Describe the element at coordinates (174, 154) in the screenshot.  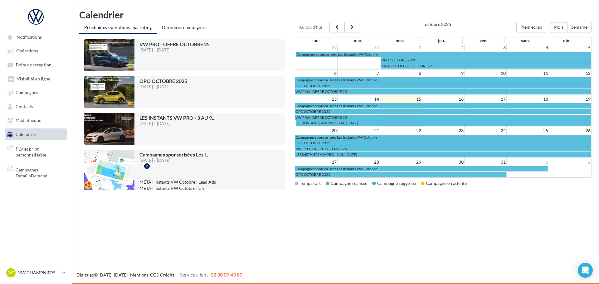
I see `span: Campagnes sponsorisées Les I` at that location.